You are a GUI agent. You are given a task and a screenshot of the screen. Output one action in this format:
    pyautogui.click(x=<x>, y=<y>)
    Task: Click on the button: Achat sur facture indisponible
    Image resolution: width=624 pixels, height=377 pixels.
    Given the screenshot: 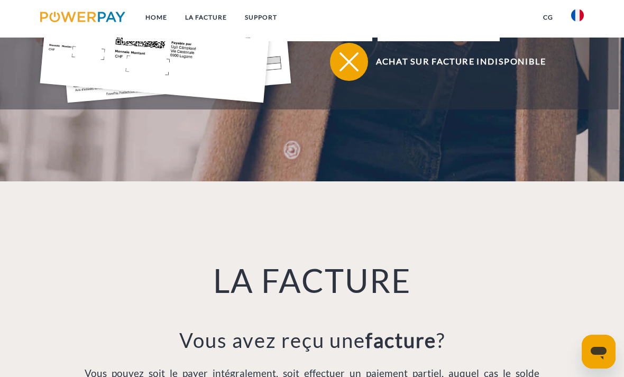 What is the action you would take?
    pyautogui.click(x=453, y=62)
    